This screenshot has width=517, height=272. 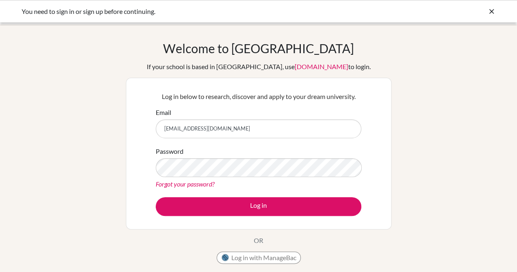 I want to click on a: Forgot your password?, so click(x=185, y=184).